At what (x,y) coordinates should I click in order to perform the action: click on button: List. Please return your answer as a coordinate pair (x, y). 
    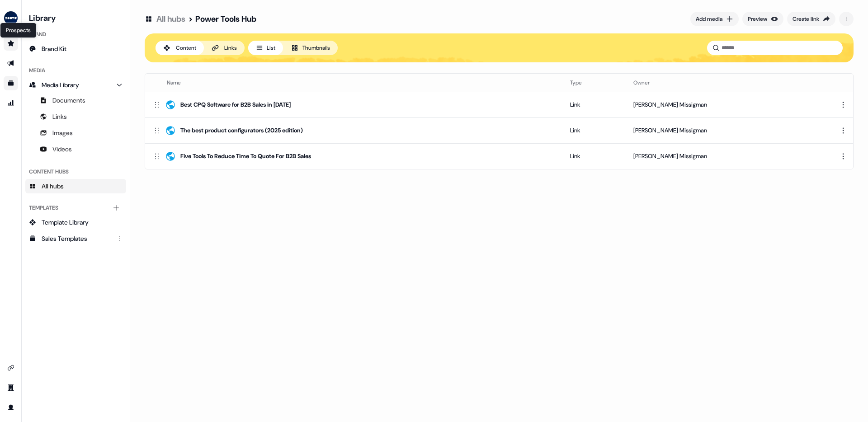
    Looking at the image, I should click on (266, 48).